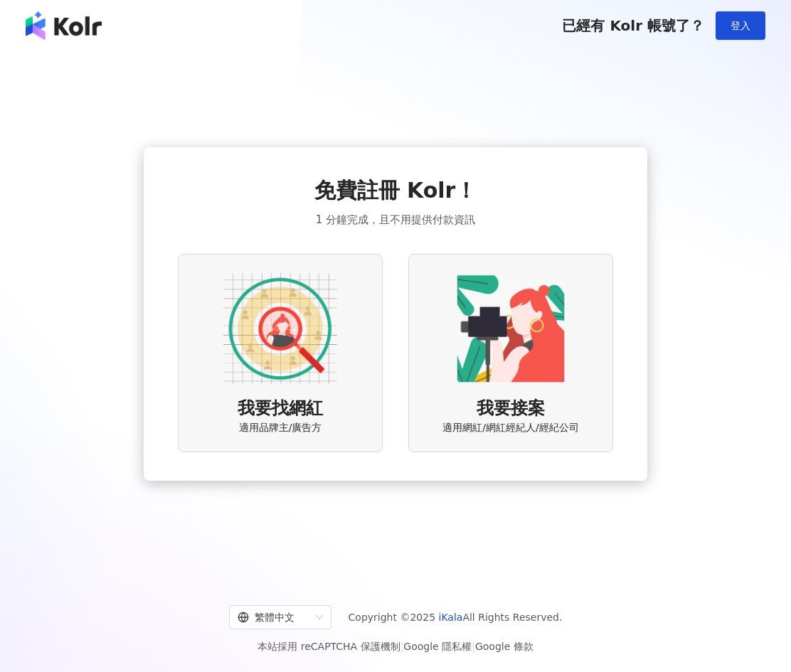  What do you see at coordinates (281, 409) in the screenshot?
I see `span: 我要找網紅` at bounding box center [281, 409].